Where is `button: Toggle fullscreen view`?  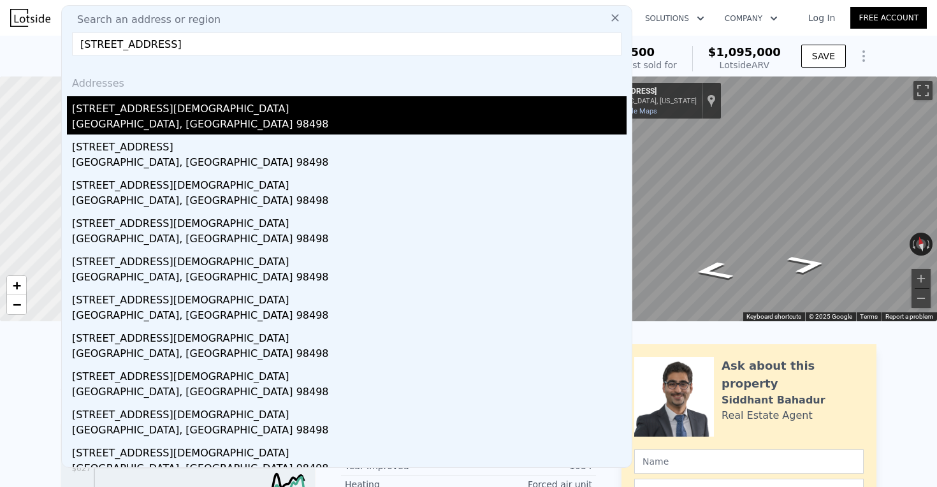 button: Toggle fullscreen view is located at coordinates (923, 90).